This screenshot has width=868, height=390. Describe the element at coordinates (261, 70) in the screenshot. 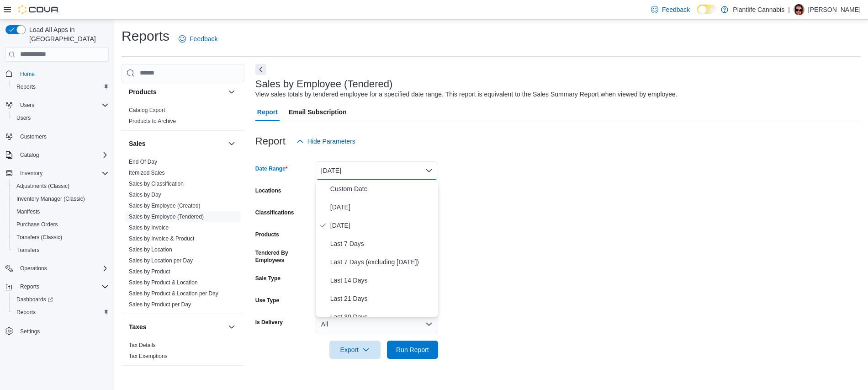

I see `button: Next` at that location.